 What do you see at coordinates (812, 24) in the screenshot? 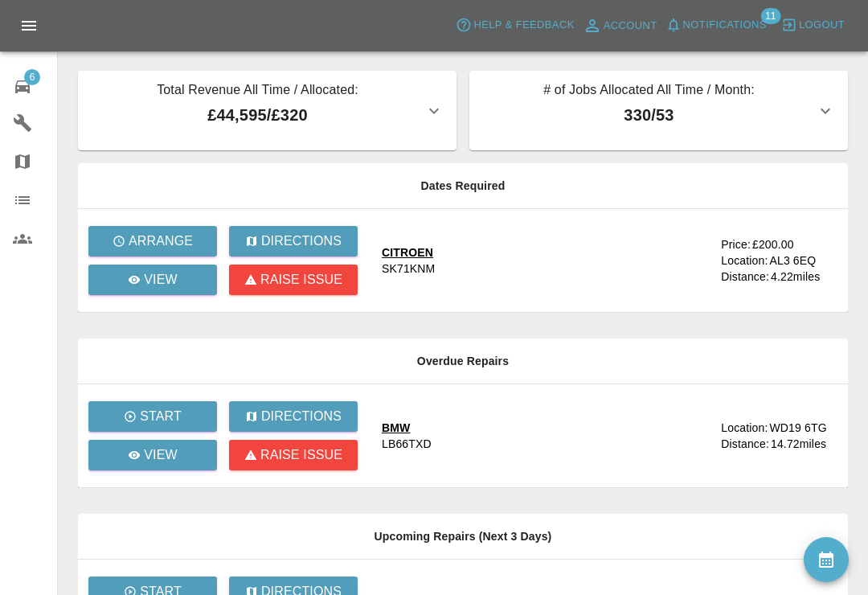
I see `button: Logout` at bounding box center [812, 24].